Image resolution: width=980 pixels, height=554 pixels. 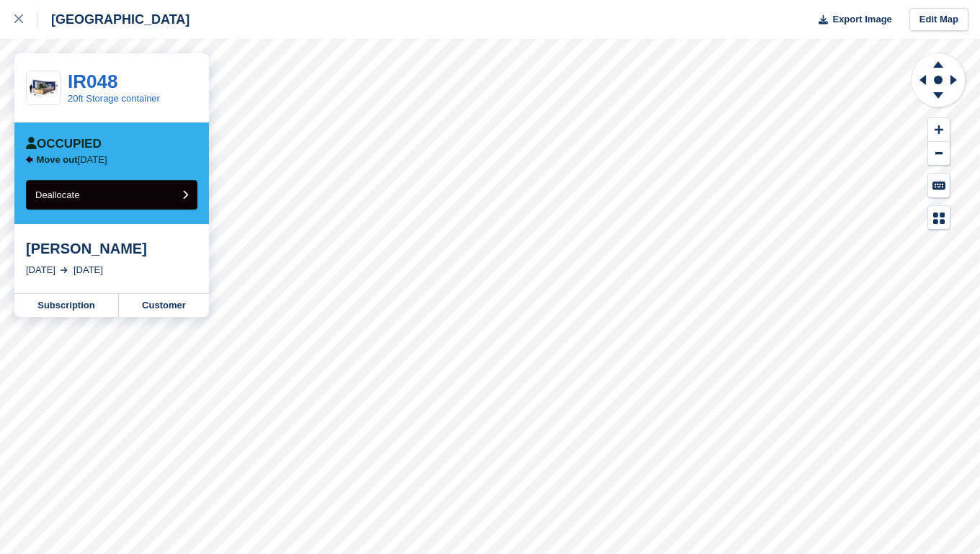 What do you see at coordinates (57, 159) in the screenshot?
I see `span: Move out` at bounding box center [57, 159].